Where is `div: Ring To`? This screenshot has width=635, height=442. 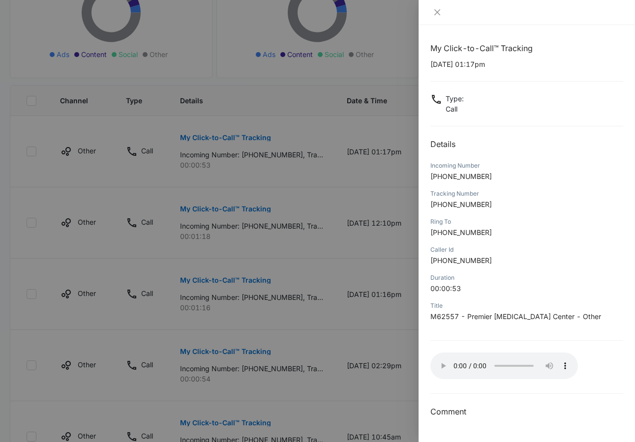
div: Ring To is located at coordinates (527, 222).